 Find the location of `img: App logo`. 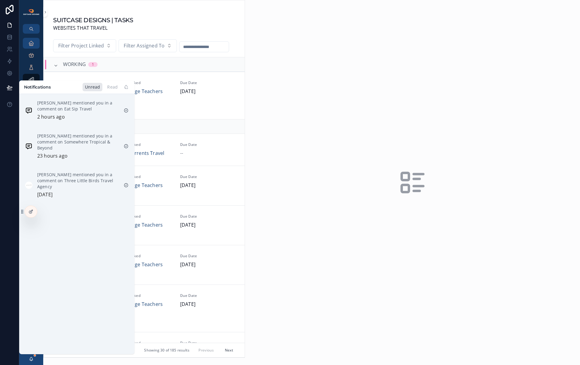

img: App logo is located at coordinates (31, 12).